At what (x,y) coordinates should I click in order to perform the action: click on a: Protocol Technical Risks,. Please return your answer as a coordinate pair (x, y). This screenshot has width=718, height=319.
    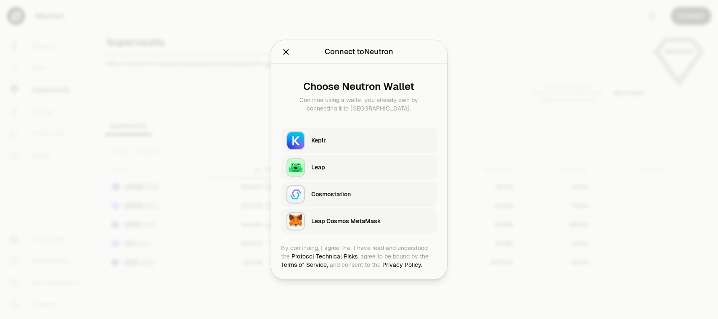
    Looking at the image, I should click on (326, 257).